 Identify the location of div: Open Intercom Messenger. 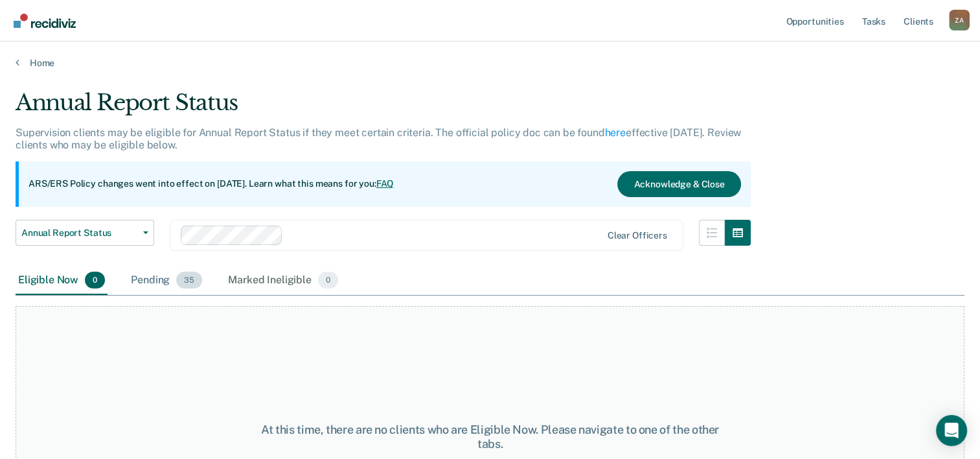
(951, 430).